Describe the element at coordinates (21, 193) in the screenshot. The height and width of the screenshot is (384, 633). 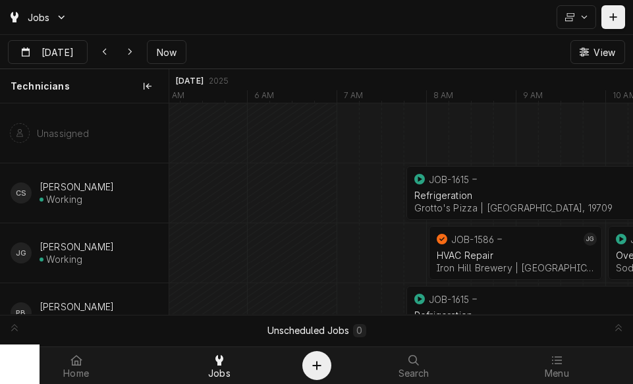
I see `div: Chris Sockriter's Avatar` at that location.